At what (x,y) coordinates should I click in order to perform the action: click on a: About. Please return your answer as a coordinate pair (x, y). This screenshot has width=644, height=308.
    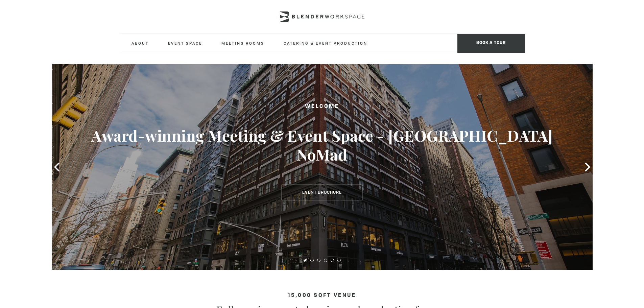
    Looking at the image, I should click on (140, 43).